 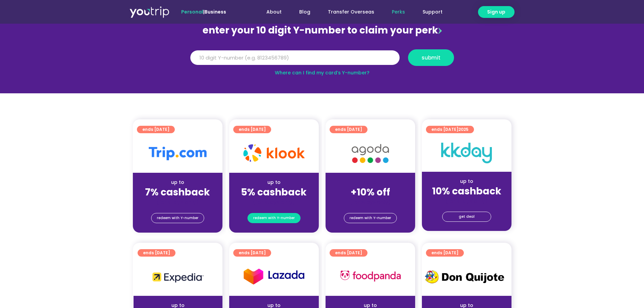 What do you see at coordinates (467, 217) in the screenshot?
I see `span: get deal` at bounding box center [467, 217].